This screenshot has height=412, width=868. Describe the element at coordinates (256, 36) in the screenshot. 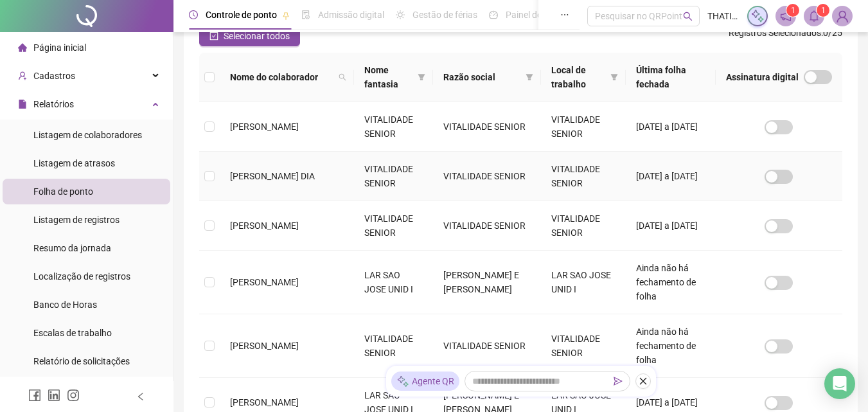

I see `span: Selecionar todos` at that location.